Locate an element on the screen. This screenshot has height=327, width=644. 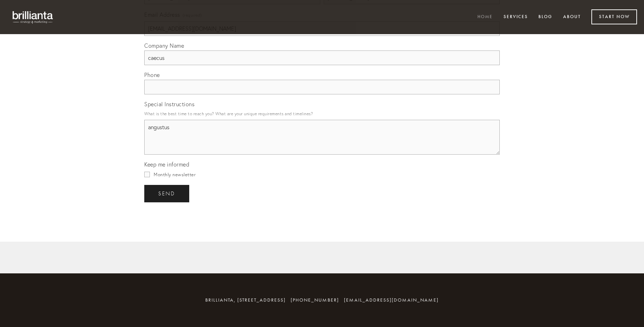
span: Keep me informed is located at coordinates (167, 164).